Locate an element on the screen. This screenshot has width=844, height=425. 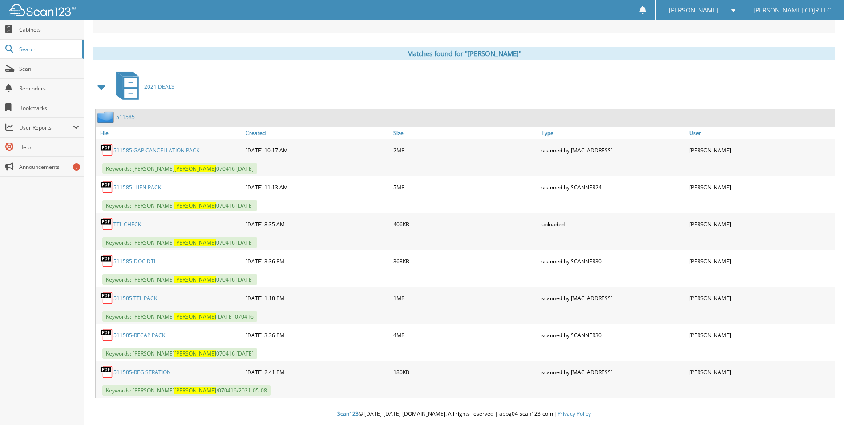
a: 511585-DOC DTL is located at coordinates (135, 261).